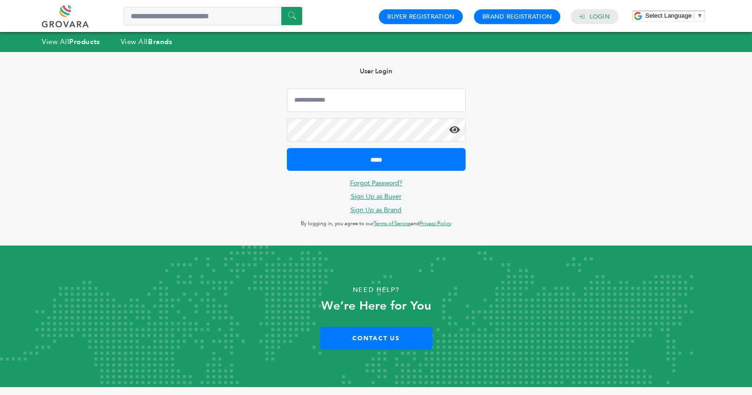 Image resolution: width=752 pixels, height=395 pixels. Describe the element at coordinates (376, 338) in the screenshot. I see `a: Contact Us` at that location.